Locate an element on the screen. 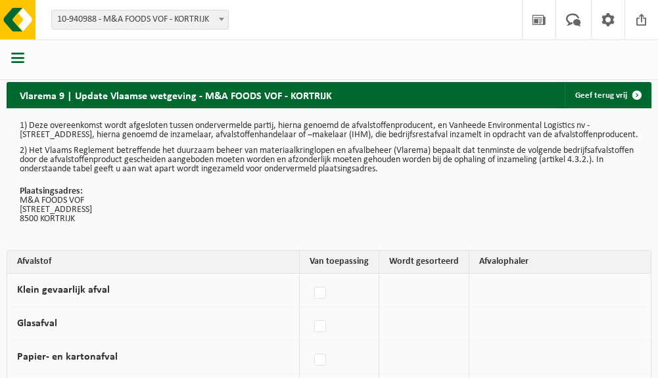 The height and width of the screenshot is (378, 658). th: Wordt gesorteerd is located at coordinates (424, 262).